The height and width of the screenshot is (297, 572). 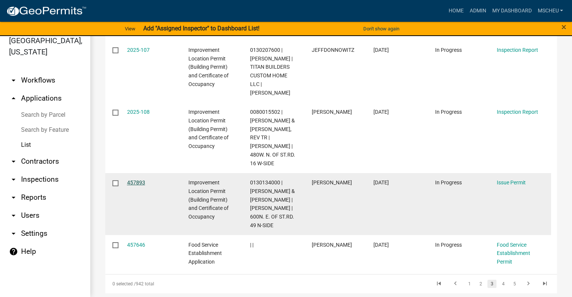 I want to click on a: Admin, so click(x=477, y=11).